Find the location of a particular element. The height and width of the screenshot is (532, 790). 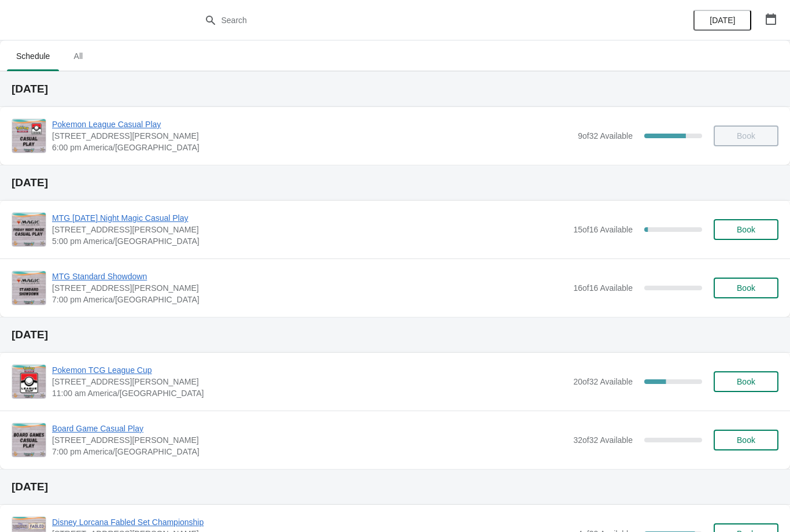

span: 9 of 32 Available is located at coordinates (605, 136).